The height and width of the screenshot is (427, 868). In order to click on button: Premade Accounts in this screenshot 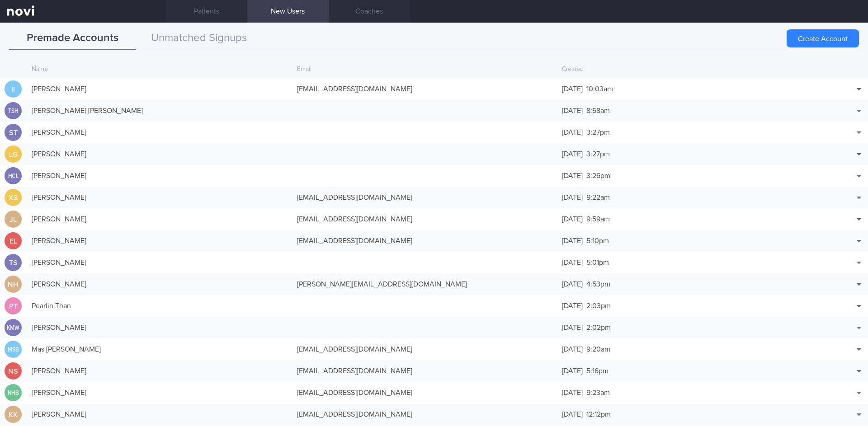, I will do `click(73, 38)`.